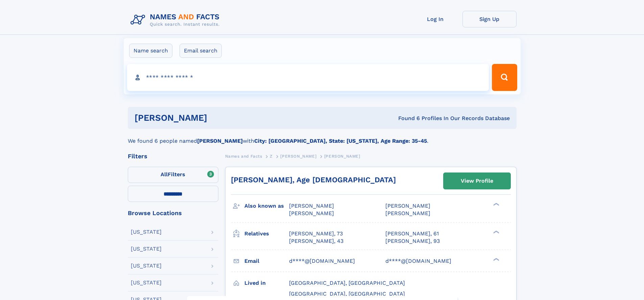 This screenshot has width=644, height=300. What do you see at coordinates (271, 156) in the screenshot?
I see `a: Z` at bounding box center [271, 156].